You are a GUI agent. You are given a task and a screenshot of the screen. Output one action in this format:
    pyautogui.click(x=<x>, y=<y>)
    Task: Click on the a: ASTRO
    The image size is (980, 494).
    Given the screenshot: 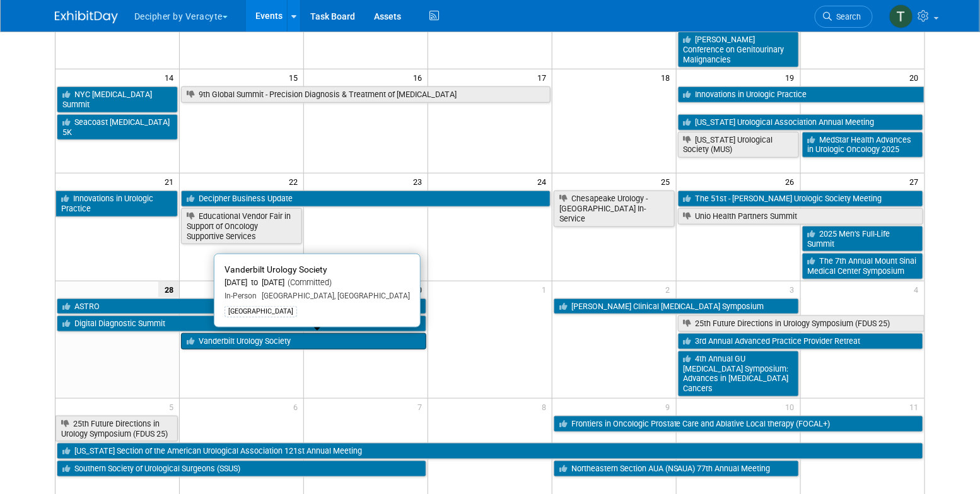 What is the action you would take?
    pyautogui.click(x=242, y=307)
    